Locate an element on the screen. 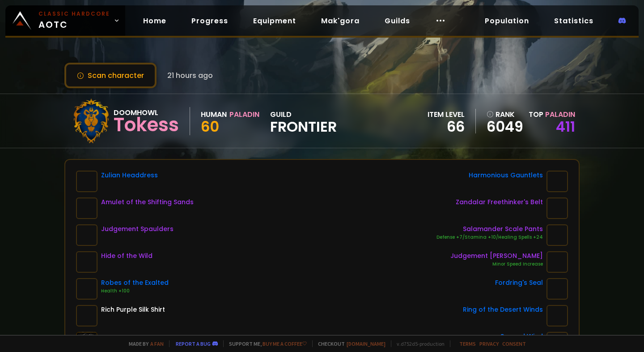  img: item-18527 is located at coordinates (557, 181).